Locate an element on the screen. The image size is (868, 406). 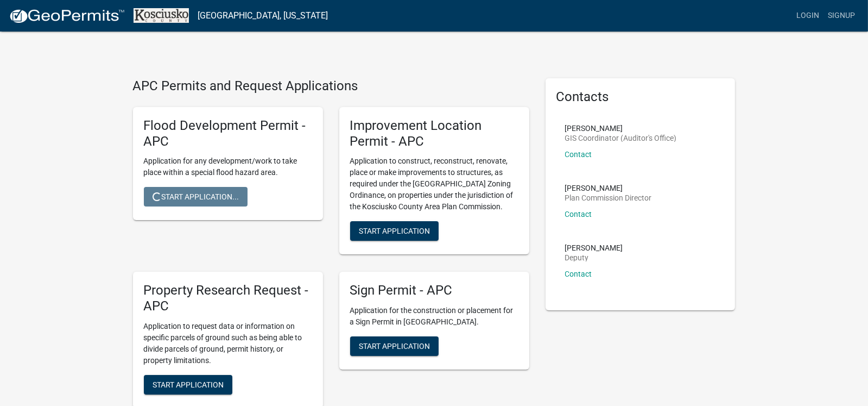
img: Kosciusko County, Indiana is located at coordinates (161, 15).